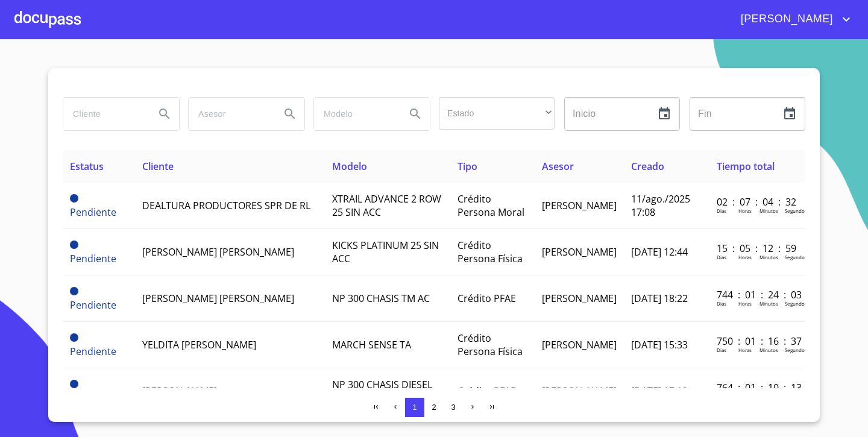 This screenshot has height=437, width=868. What do you see at coordinates (386, 206) in the screenshot?
I see `span: XTRAIL ADVANCE 2 ROW 25 SIN ACC` at bounding box center [386, 206].